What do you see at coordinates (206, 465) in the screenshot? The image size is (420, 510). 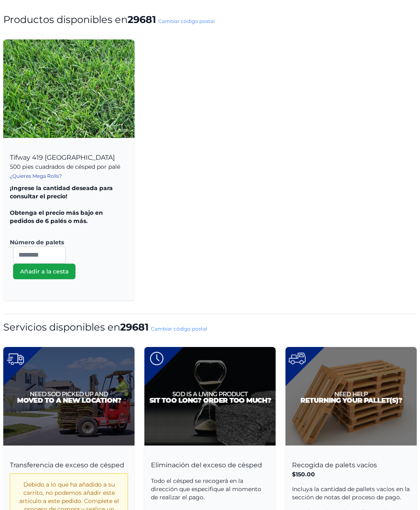 I see `font: Eliminación del exceso de césped` at bounding box center [206, 465].